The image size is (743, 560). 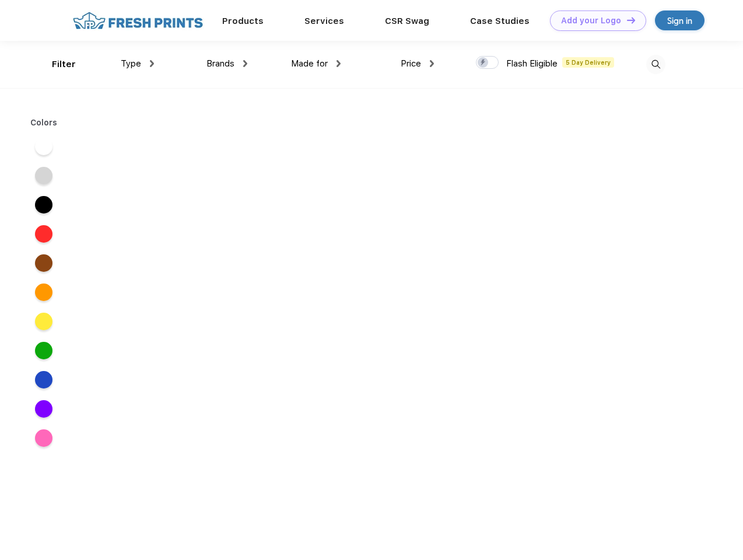 What do you see at coordinates (590, 21) in the screenshot?
I see `div: Add your Logo` at bounding box center [590, 21].